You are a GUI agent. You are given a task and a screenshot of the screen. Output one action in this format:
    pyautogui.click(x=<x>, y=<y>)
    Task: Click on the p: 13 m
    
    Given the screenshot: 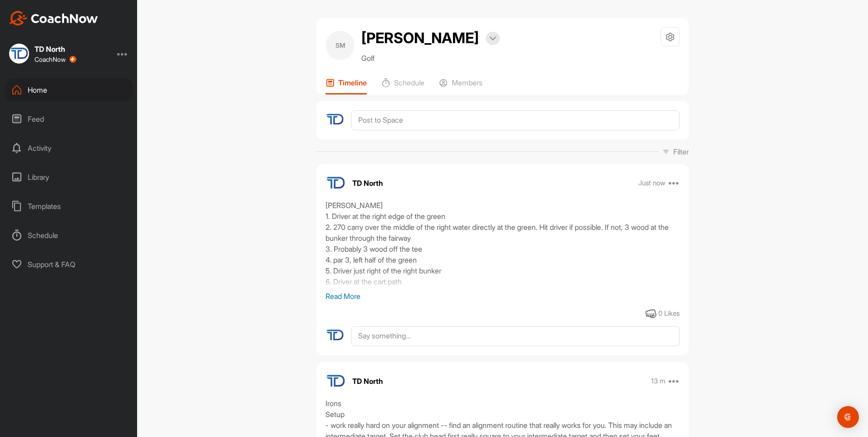 What is the action you would take?
    pyautogui.click(x=658, y=381)
    